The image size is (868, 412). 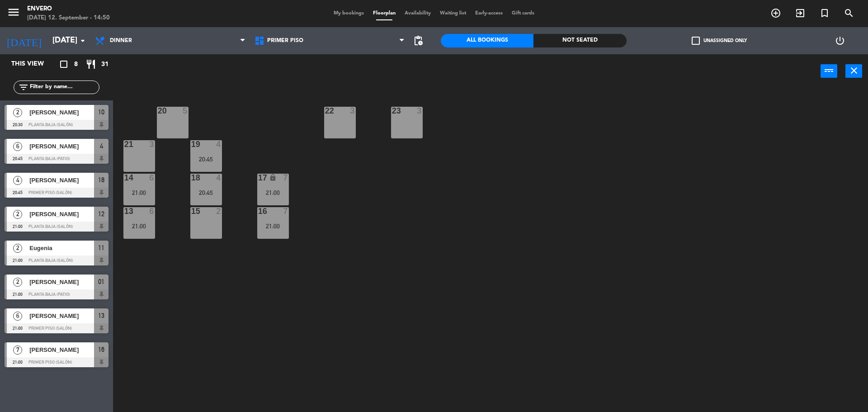 What do you see at coordinates (101, 112) in the screenshot?
I see `span: 10` at bounding box center [101, 112].